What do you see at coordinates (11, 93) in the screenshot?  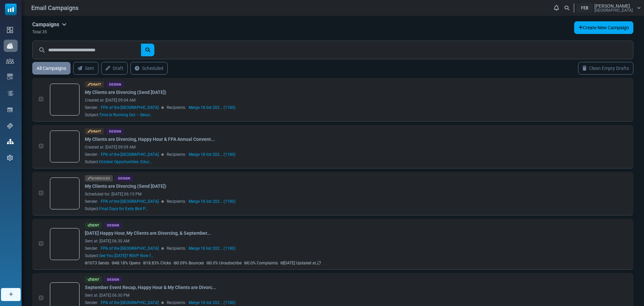 I see `img: workflow.svg` at bounding box center [11, 93].